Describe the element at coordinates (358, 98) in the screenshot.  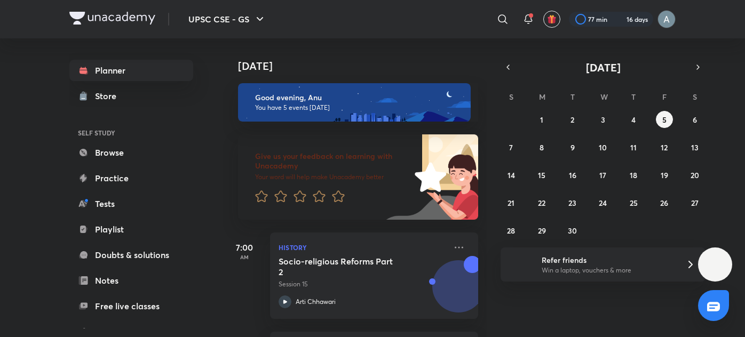
I see `h6: Good evening, Anu` at that location.